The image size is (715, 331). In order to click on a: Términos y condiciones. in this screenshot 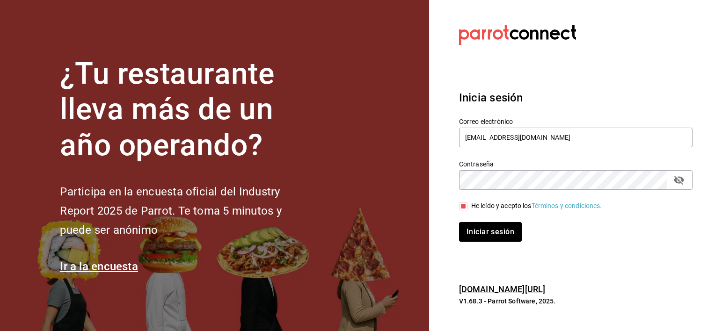, I will do `click(567, 206)`.